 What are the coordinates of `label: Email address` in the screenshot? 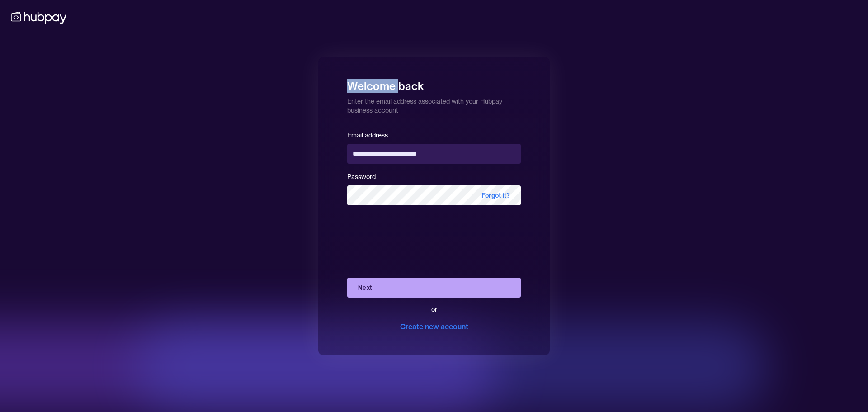 It's located at (368, 135).